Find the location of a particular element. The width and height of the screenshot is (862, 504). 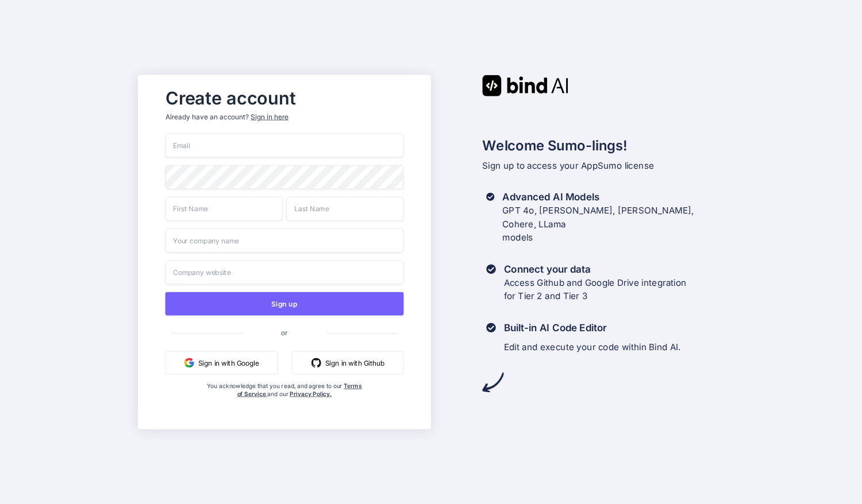

img: arrow is located at coordinates (493, 382).